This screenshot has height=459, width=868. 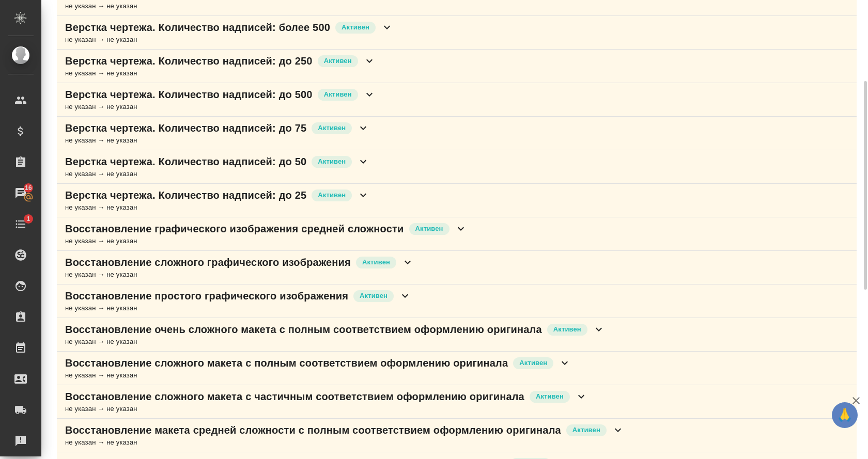 I want to click on p: Верстка чертежа. Количество надписей: более 500, so click(x=197, y=27).